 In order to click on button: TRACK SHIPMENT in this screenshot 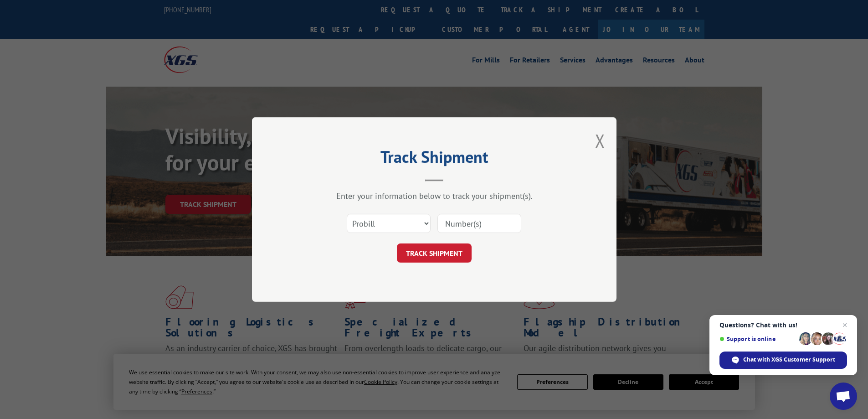, I will do `click(434, 253)`.